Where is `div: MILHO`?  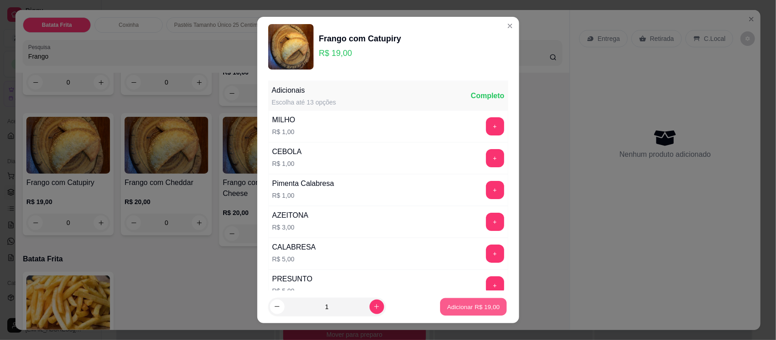
div: MILHO is located at coordinates (284, 120).